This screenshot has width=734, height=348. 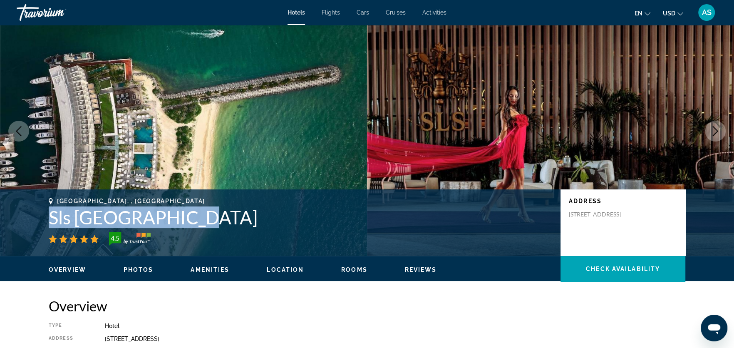 What do you see at coordinates (623, 269) in the screenshot?
I see `button: Check Availability` at bounding box center [623, 269].